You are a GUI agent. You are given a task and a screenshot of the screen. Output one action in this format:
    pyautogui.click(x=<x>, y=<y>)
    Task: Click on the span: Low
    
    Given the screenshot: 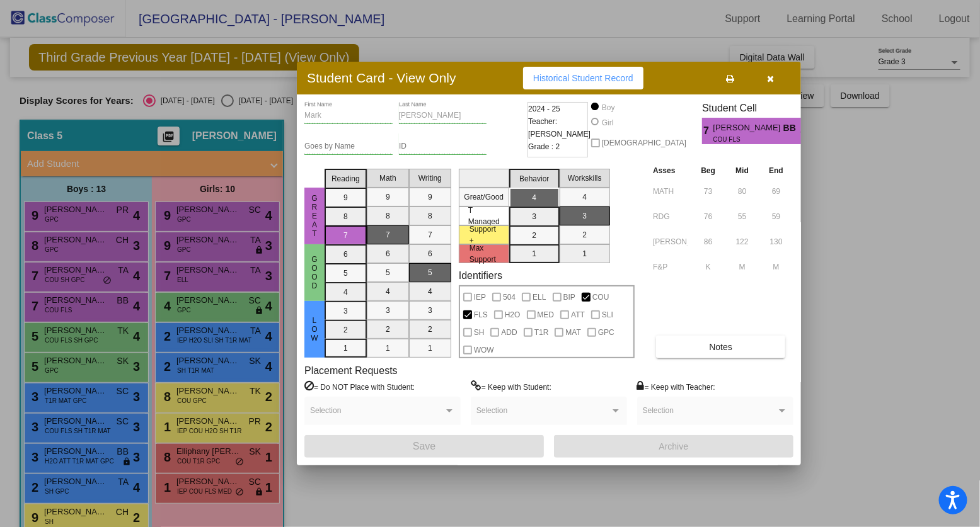 What is the action you would take?
    pyautogui.click(x=315, y=329)
    